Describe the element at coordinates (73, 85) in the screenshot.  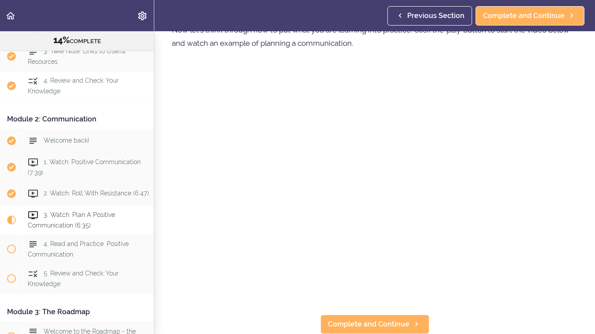
I see `span: 4. Review and Check: Your Knowledge` at that location.